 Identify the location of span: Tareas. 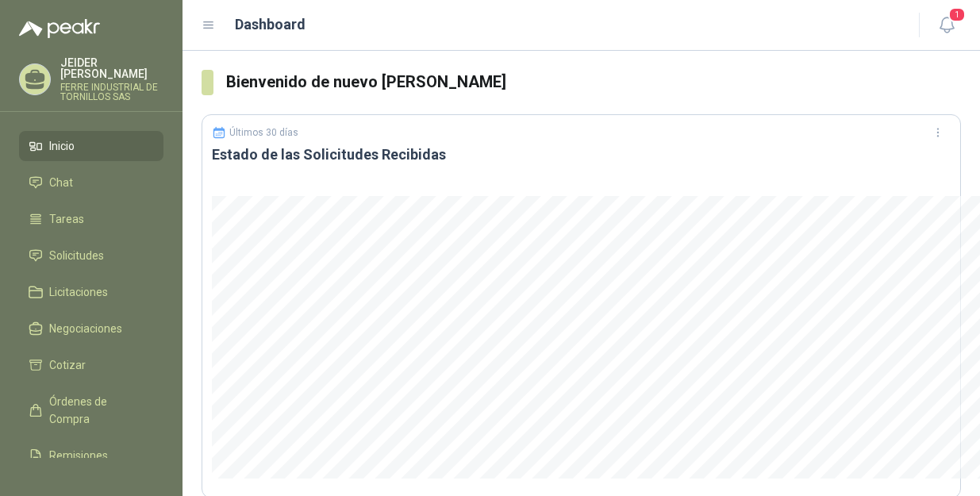
(66, 219).